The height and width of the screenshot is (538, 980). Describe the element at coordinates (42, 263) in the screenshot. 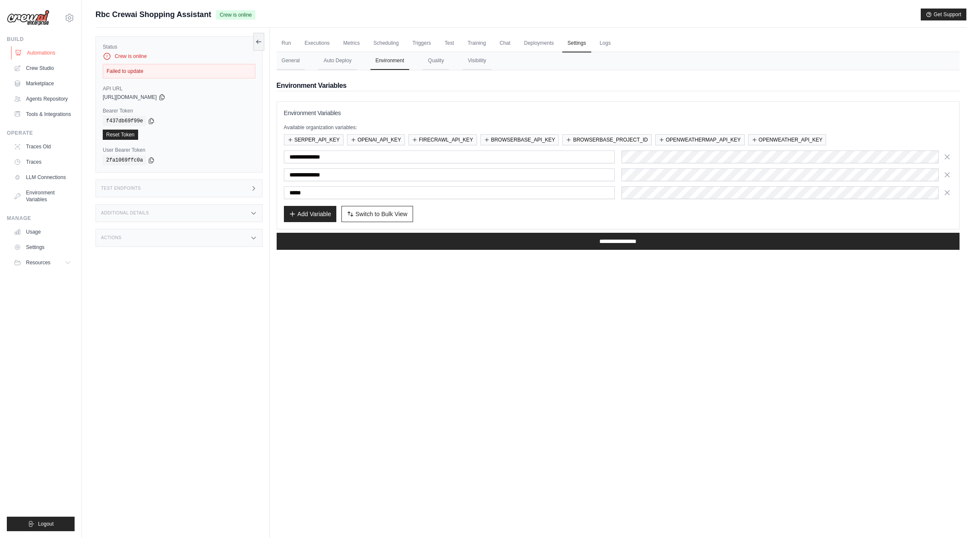

I see `button: Resources` at that location.